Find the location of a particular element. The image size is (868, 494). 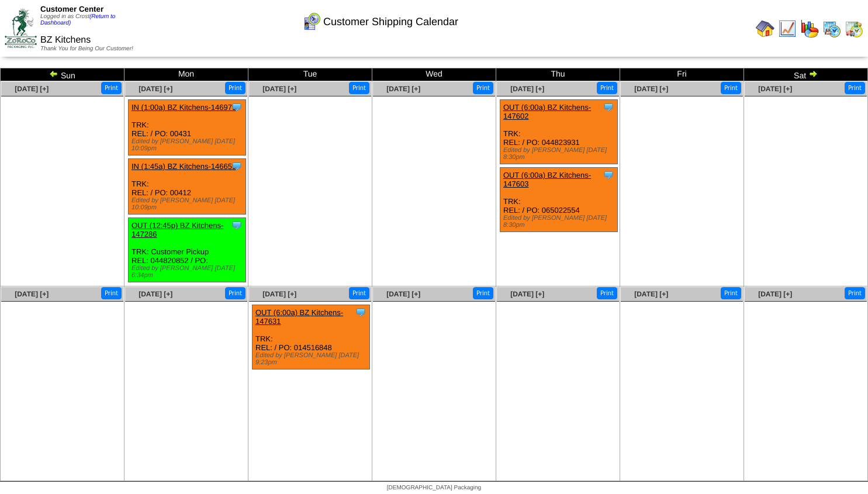

span: Logged in as Crost is located at coordinates (77, 20).